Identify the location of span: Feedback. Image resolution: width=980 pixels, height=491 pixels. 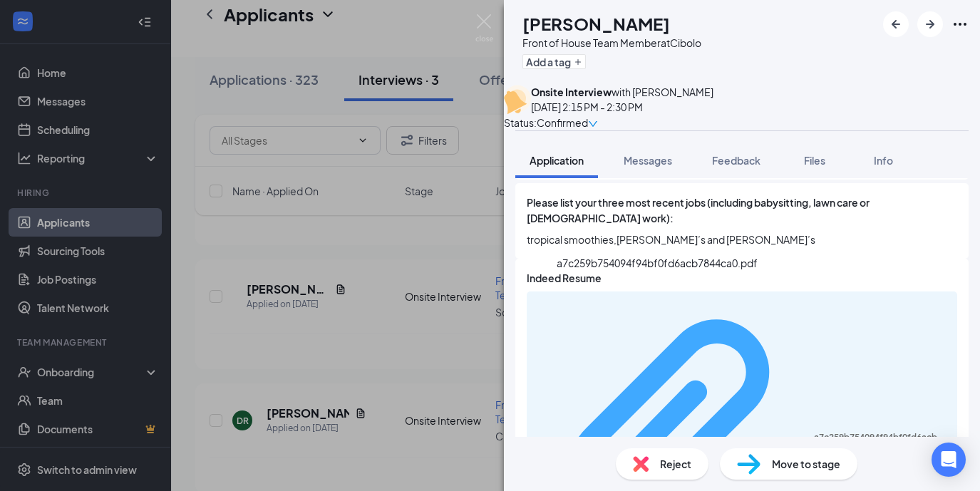
(736, 160).